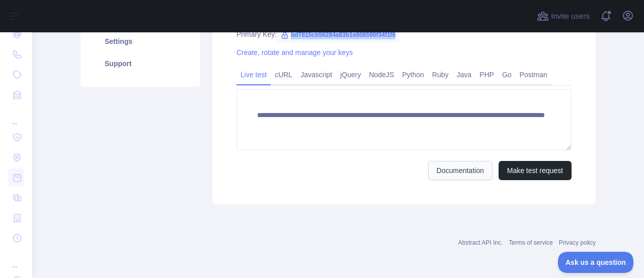 The width and height of the screenshot is (644, 278). Describe the element at coordinates (141, 63) in the screenshot. I see `a: Support` at that location.